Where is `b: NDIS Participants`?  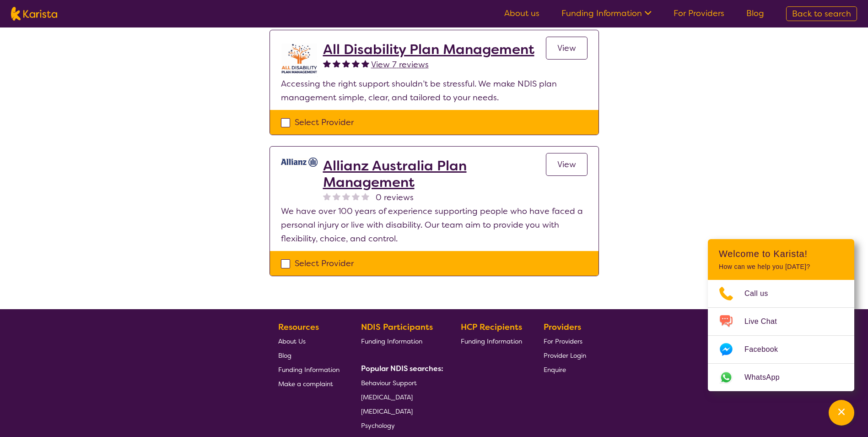 b: NDIS Participants is located at coordinates (397, 327).